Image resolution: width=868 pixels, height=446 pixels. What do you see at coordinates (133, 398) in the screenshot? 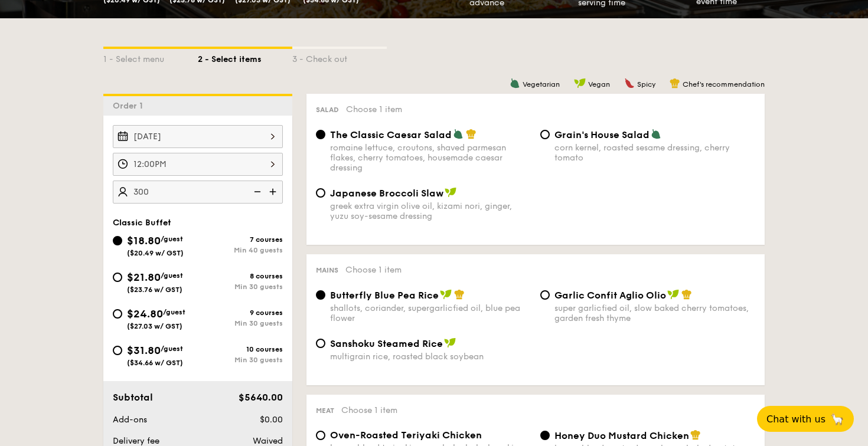
I see `span: Subtotal` at bounding box center [133, 398].